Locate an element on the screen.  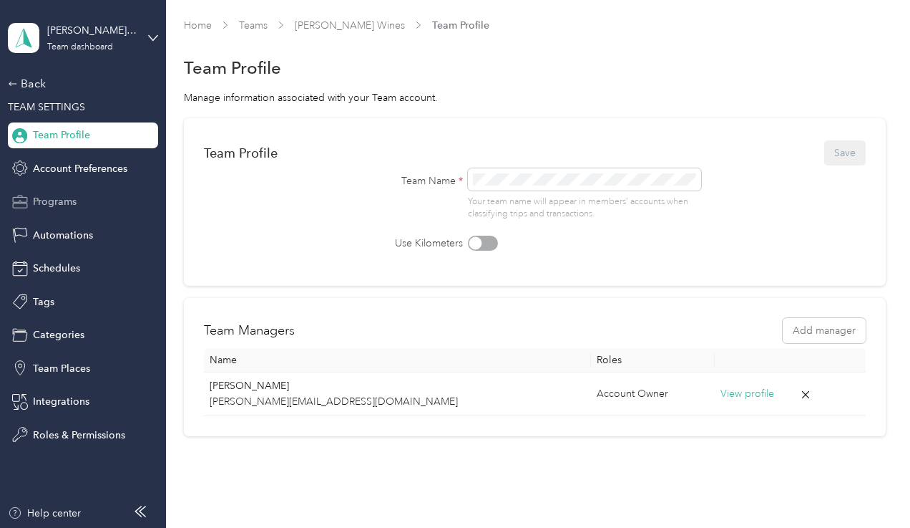
p: Your team name will appear in members’ accounts when classifying trips and transactions. is located at coordinates (585, 208).